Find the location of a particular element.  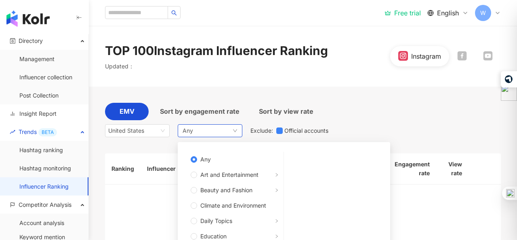

th: Ranking is located at coordinates (123, 168).